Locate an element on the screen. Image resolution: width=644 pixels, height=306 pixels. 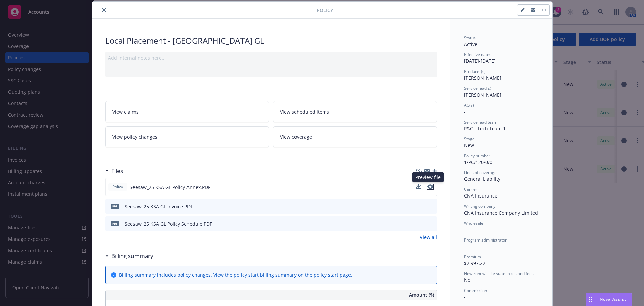
span: Effective dates is located at coordinates (478, 54).